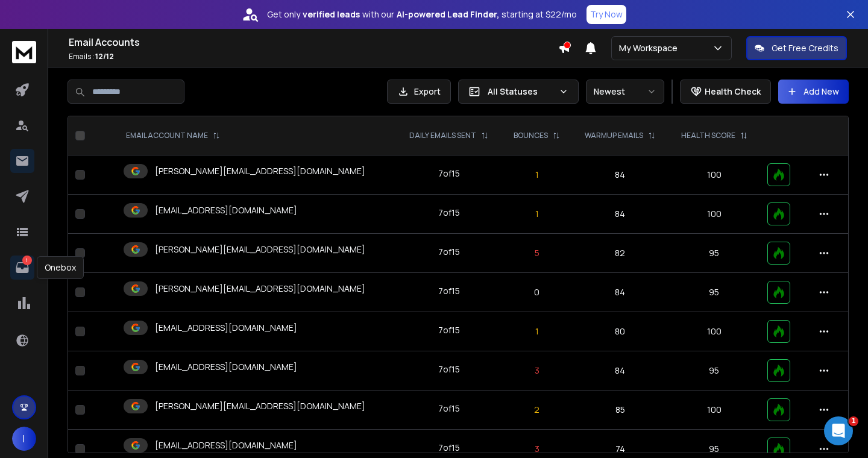  Describe the element at coordinates (536, 410) in the screenshot. I see `p: 2` at that location.